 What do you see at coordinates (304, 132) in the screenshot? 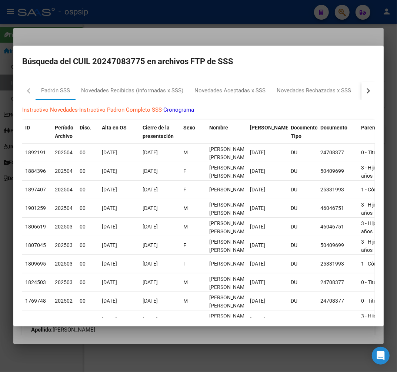
I see `span: Documento Tipo` at bounding box center [304, 132].